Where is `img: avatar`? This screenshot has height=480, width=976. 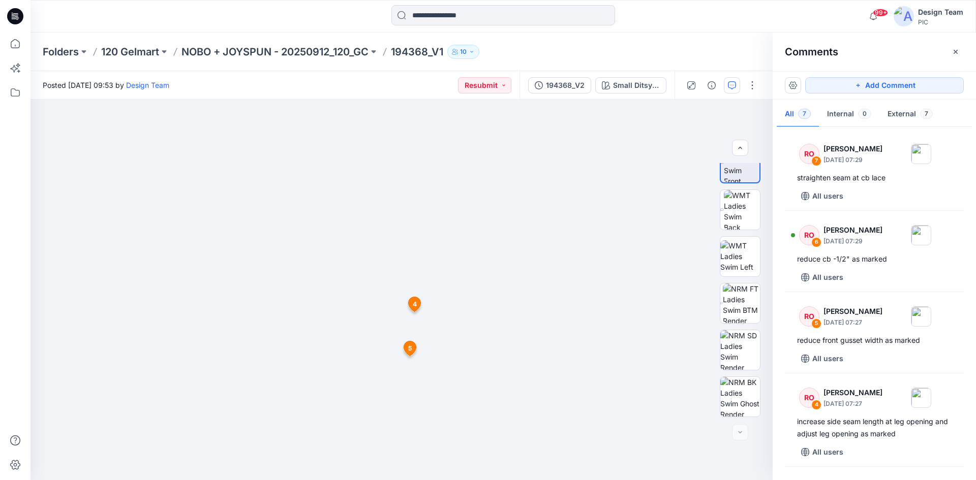
img: avatar is located at coordinates (904, 16).